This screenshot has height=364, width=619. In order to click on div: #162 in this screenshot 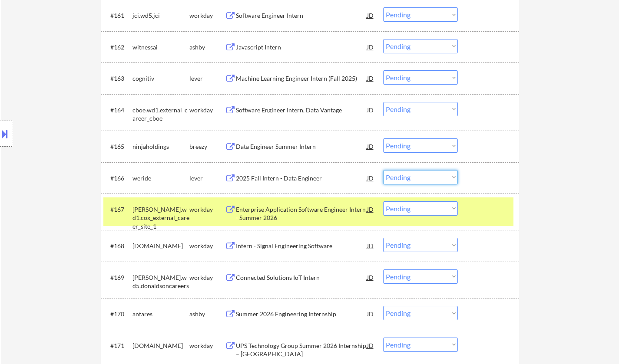, I will do `click(118, 47)`.